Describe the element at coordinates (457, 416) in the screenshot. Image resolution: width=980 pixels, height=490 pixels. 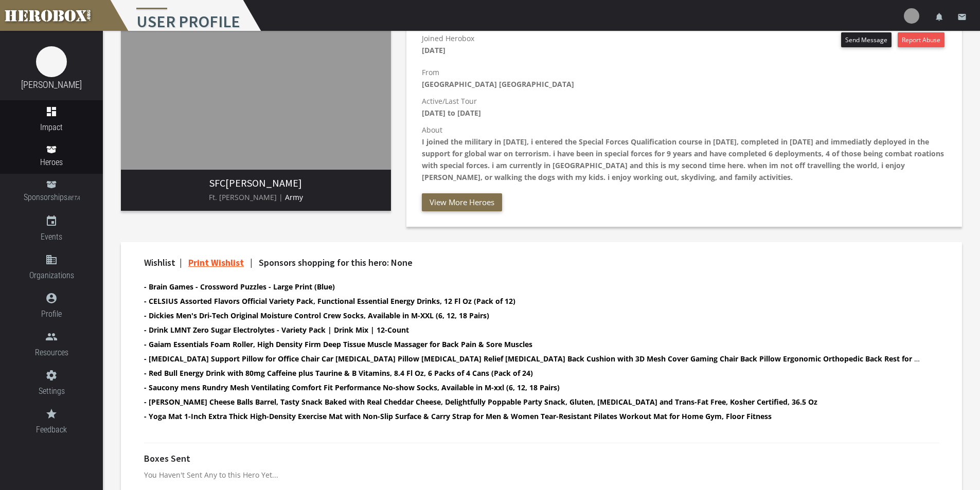
I see `b: - Yoga Mat 1-Inch Extra Thick High-Density Exercise Mat with Non-Slip Surface & Carry Strap for M...` at that location.